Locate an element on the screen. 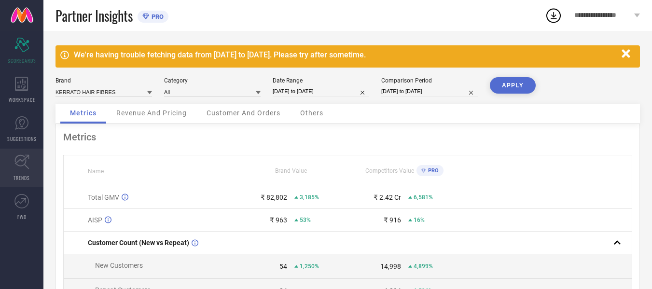  div: ₹ 963 is located at coordinates (279, 220).